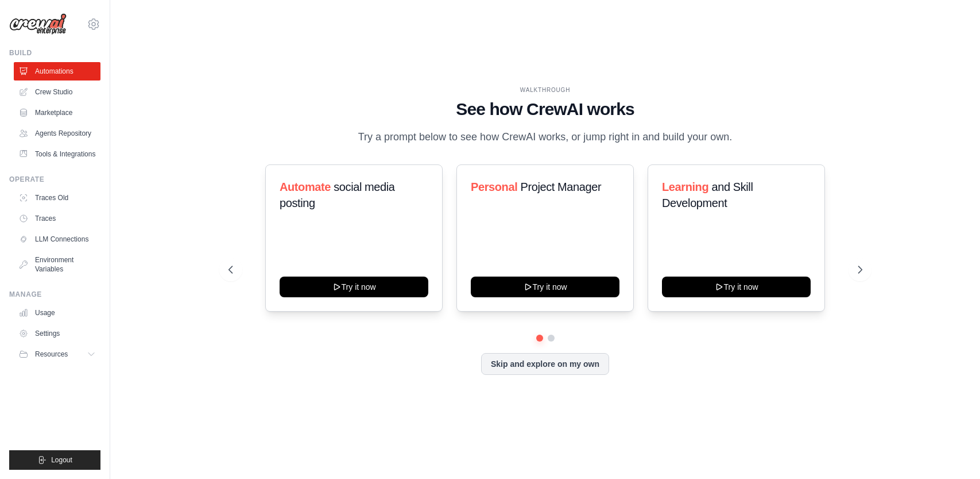 Image resolution: width=980 pixels, height=479 pixels. Describe the element at coordinates (57, 133) in the screenshot. I see `a: Agents Repository` at that location.